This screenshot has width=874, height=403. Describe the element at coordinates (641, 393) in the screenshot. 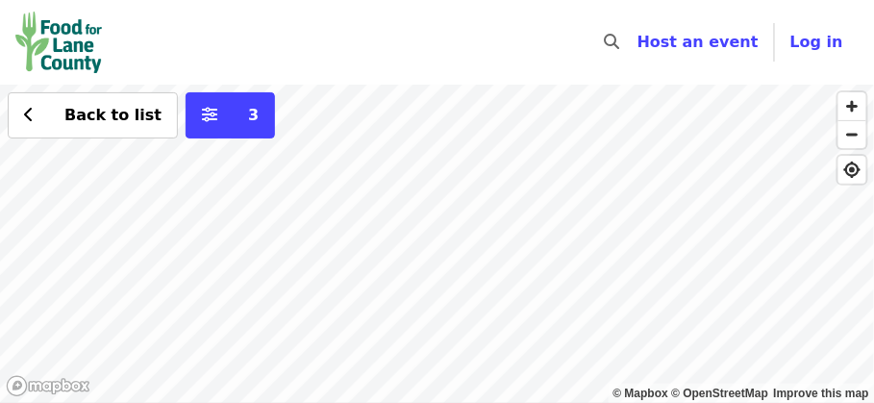

I see `a: Mapbox` at that location.